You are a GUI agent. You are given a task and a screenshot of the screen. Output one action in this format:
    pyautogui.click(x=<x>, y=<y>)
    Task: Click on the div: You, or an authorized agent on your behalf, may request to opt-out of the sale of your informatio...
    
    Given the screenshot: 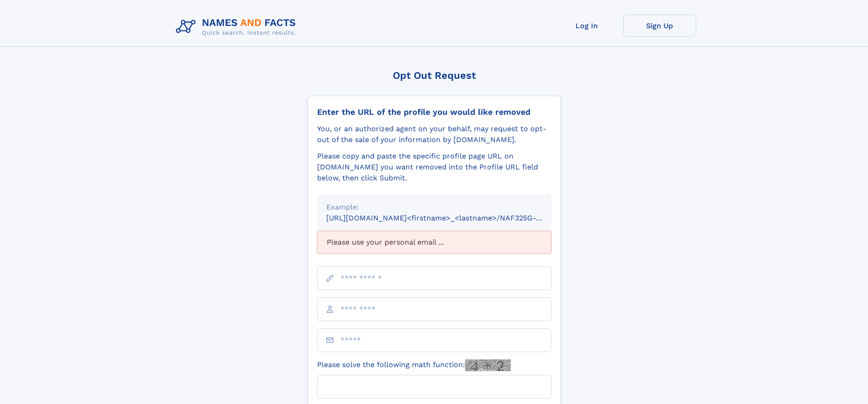 What is the action you would take?
    pyautogui.click(x=434, y=134)
    